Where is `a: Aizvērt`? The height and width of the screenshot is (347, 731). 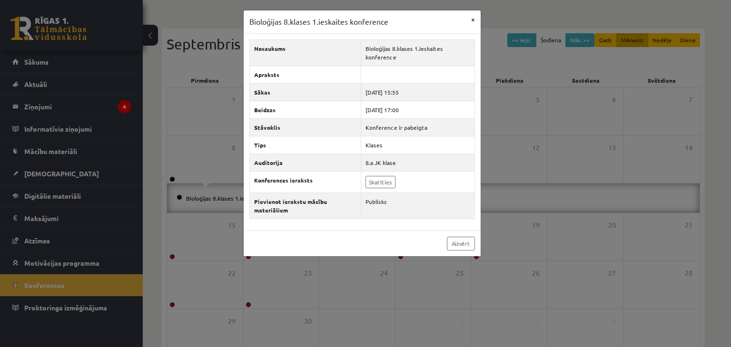
a: Aizvērt is located at coordinates (460, 244).